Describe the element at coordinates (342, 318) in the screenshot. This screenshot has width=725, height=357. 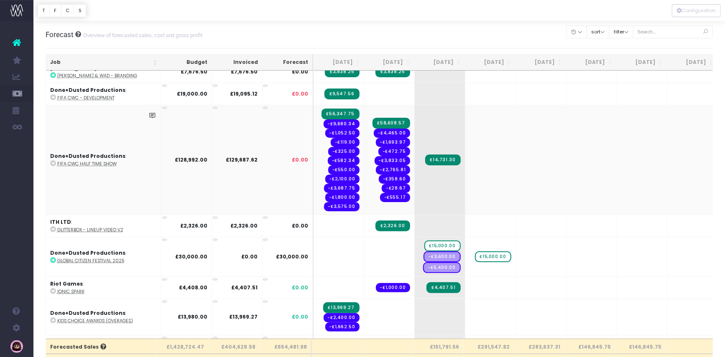
I see `span: Streamtime expense: Ed Croucher (KATSEYE) – No supplier` at that location.